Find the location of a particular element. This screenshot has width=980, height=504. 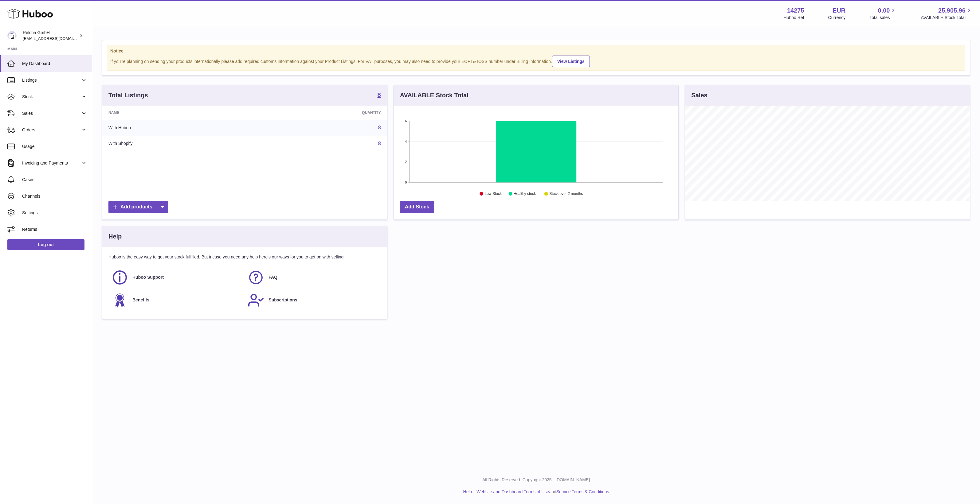

text: 4 is located at coordinates (406, 141).